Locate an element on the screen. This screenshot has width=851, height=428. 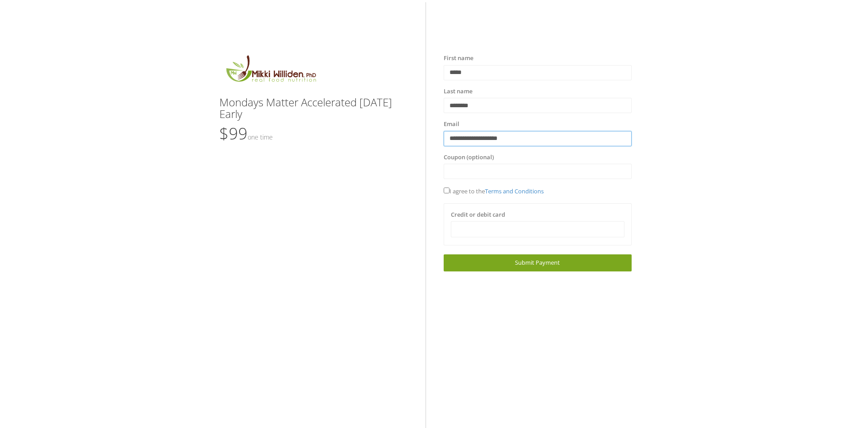
small: One time is located at coordinates (260, 137).